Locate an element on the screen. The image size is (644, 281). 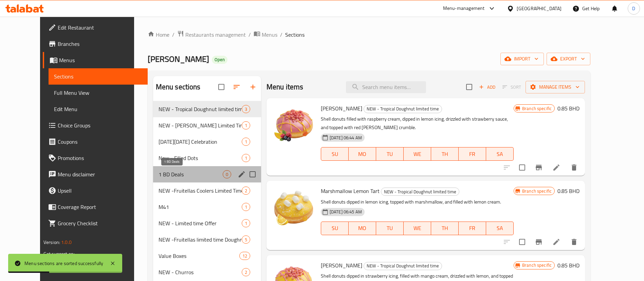
button: SA is located at coordinates (500, 228).